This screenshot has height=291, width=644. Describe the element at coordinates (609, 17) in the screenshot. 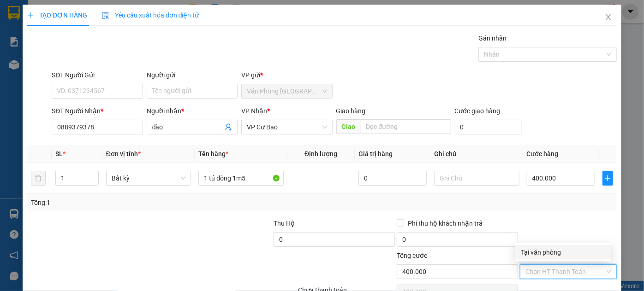

I see `span: close` at that location.